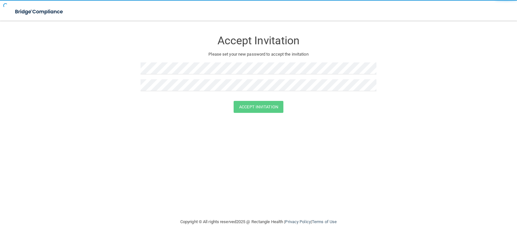 Image resolution: width=517 pixels, height=239 pixels. Describe the element at coordinates (39, 12) in the screenshot. I see `img: bridge_compliance_login_screen.278c3ca4.svg` at that location.